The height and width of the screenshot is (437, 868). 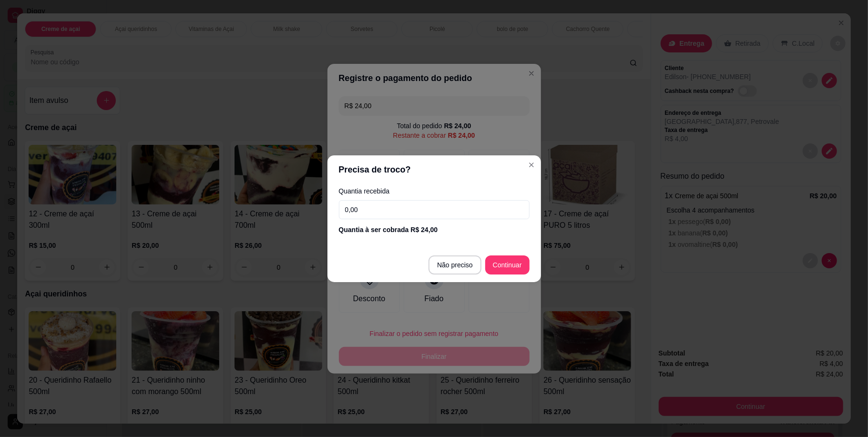 I want to click on div: Quantia à ser cobrada R$ 24,00, so click(x=434, y=229).